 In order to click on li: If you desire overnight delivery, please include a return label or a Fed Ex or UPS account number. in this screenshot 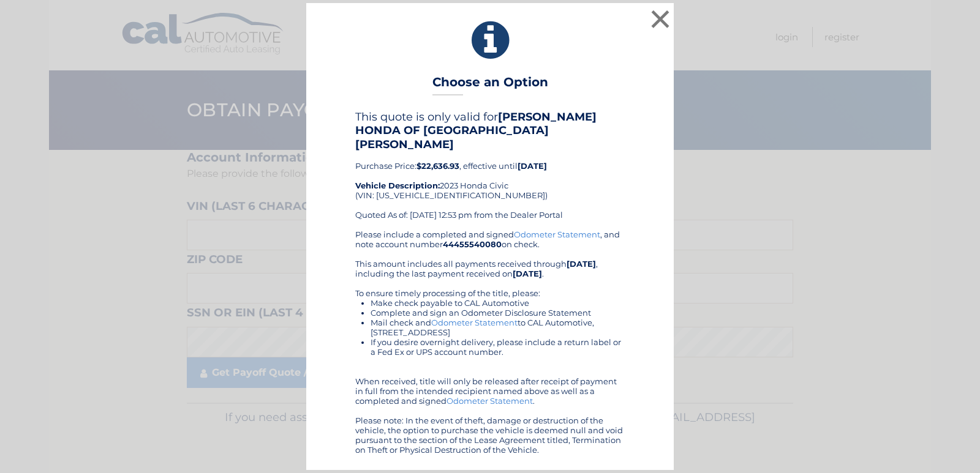, I will do `click(498, 348)`.